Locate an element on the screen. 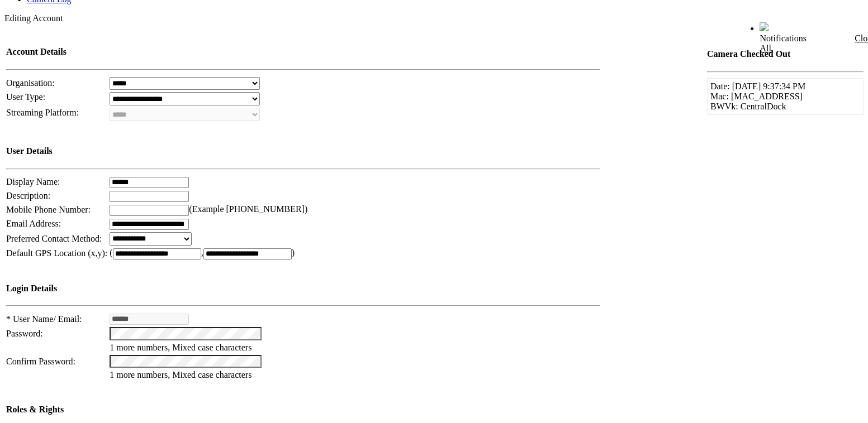  span: Streaming Platform: is located at coordinates (42, 112).